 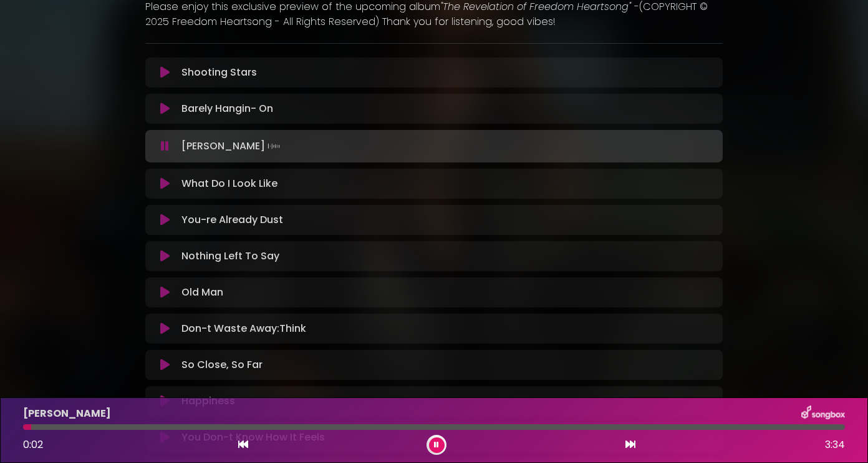 What do you see at coordinates (227, 108) in the screenshot?
I see `p: Barely Hangin- On` at bounding box center [227, 108].